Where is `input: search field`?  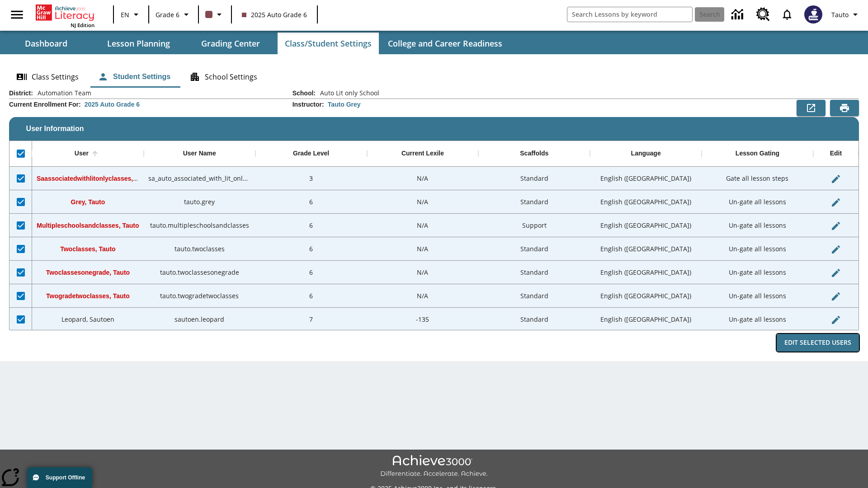 input: search field is located at coordinates (630, 14).